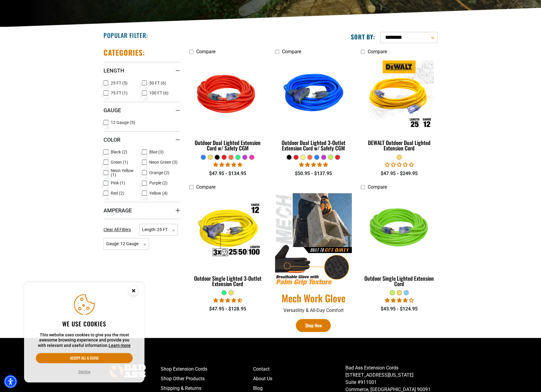 This screenshot has width=541, height=392. Describe the element at coordinates (123, 122) in the screenshot. I see `span: 12 Gauge (5)` at that location.